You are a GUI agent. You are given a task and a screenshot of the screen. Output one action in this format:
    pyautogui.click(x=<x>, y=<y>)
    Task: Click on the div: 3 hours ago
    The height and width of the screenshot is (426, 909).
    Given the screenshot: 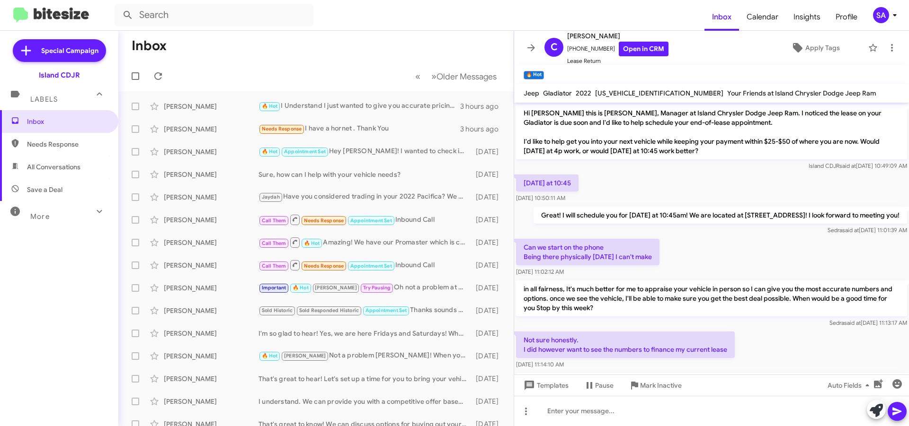 What is the action you would take?
    pyautogui.click(x=483, y=129)
    